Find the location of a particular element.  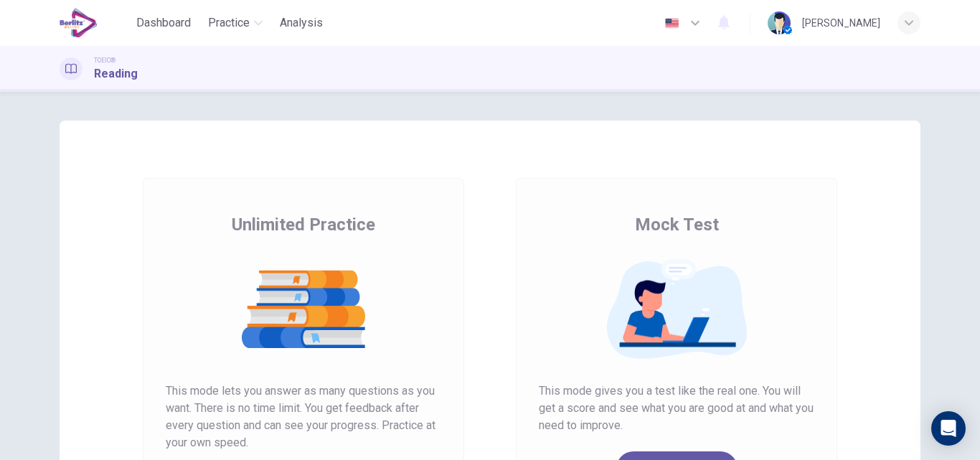

span: Mock Test is located at coordinates (677, 224).